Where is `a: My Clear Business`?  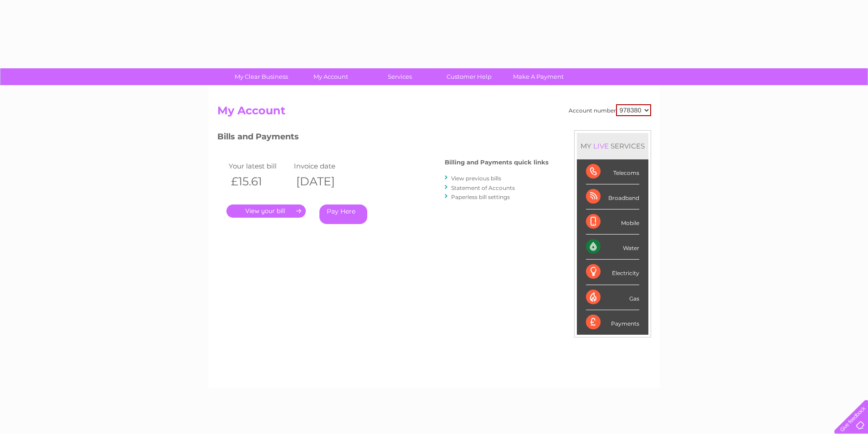 a: My Clear Business is located at coordinates (261, 76).